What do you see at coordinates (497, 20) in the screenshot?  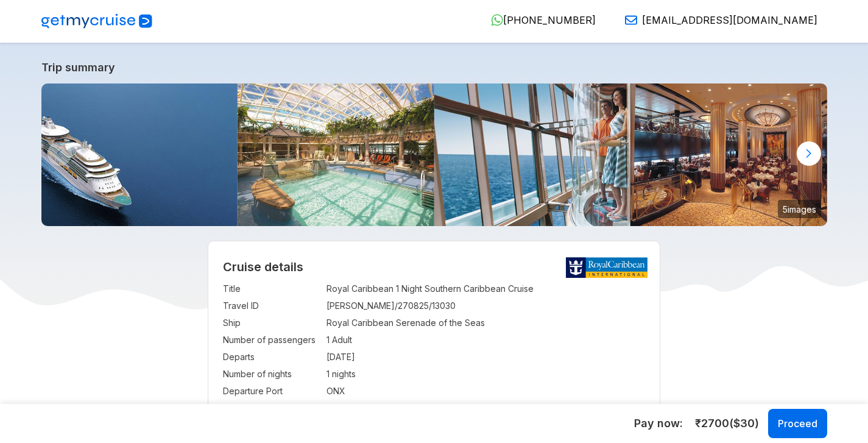 I see `img: WhatsApp` at bounding box center [497, 20].